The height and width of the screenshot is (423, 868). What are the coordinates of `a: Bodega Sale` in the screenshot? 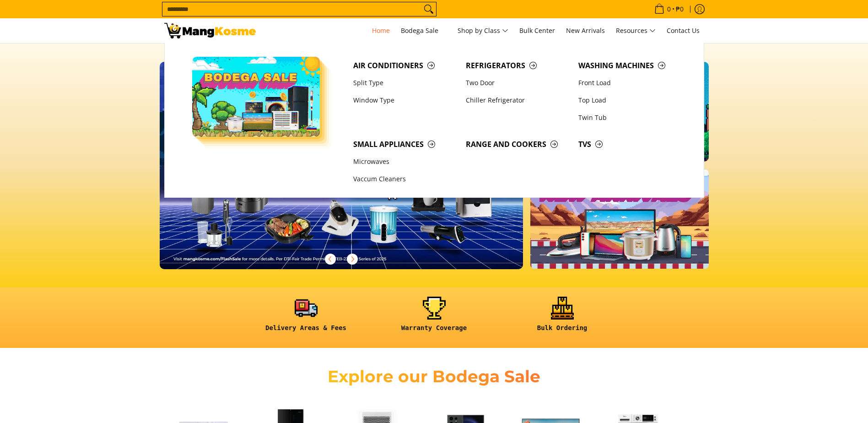 It's located at (424, 31).